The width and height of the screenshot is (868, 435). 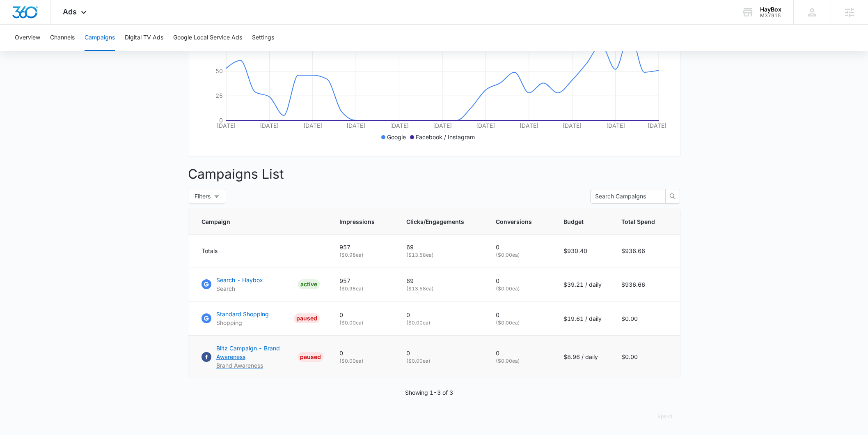 I want to click on p: Brand Awareness, so click(x=255, y=365).